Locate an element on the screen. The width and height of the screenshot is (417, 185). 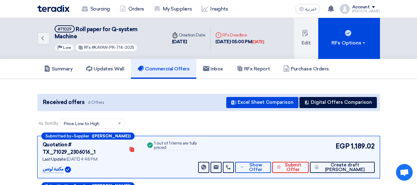
img: Verified Account is located at coordinates (68, 169).